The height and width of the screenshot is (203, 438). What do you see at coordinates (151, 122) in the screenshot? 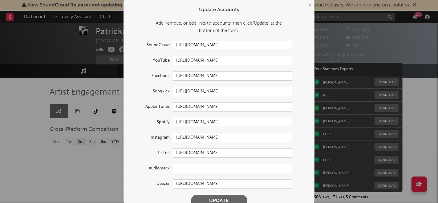
I see `label: Spotify` at bounding box center [151, 122].